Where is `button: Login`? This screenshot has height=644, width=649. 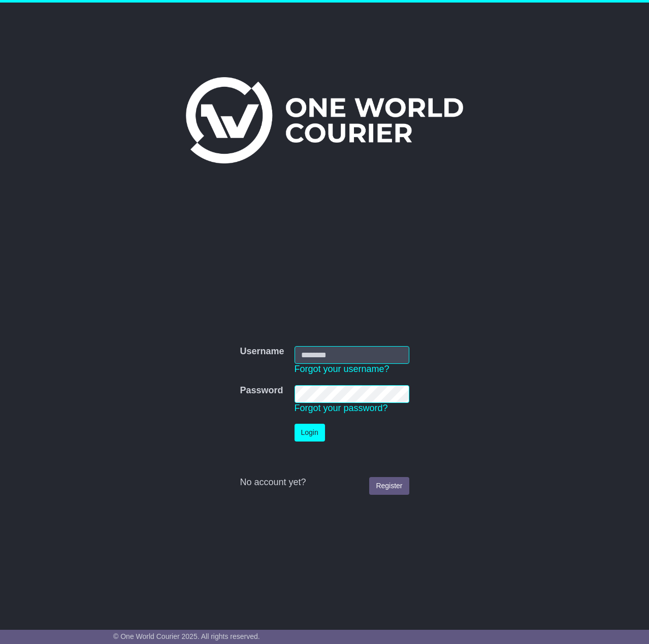
button: Login is located at coordinates (310, 432).